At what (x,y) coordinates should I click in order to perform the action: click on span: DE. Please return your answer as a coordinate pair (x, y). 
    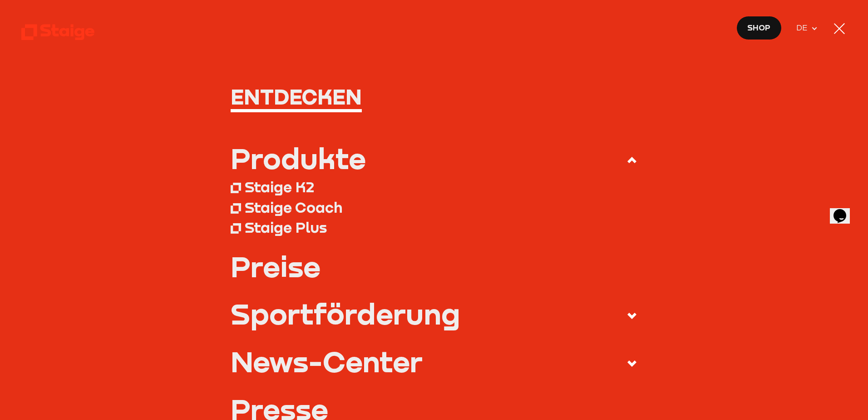
    Looking at the image, I should click on (803, 28).